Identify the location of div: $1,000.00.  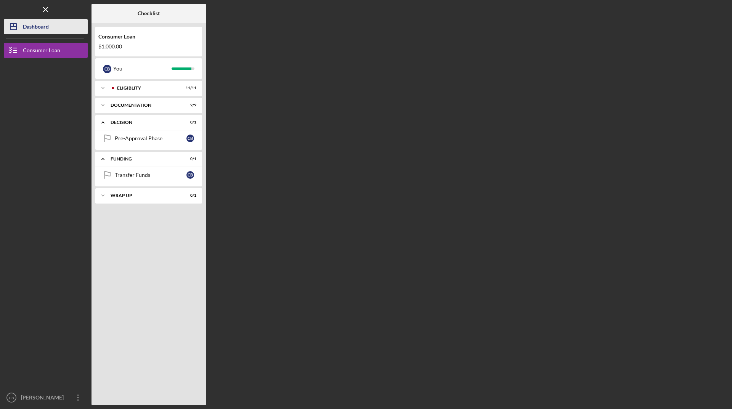
(149, 46).